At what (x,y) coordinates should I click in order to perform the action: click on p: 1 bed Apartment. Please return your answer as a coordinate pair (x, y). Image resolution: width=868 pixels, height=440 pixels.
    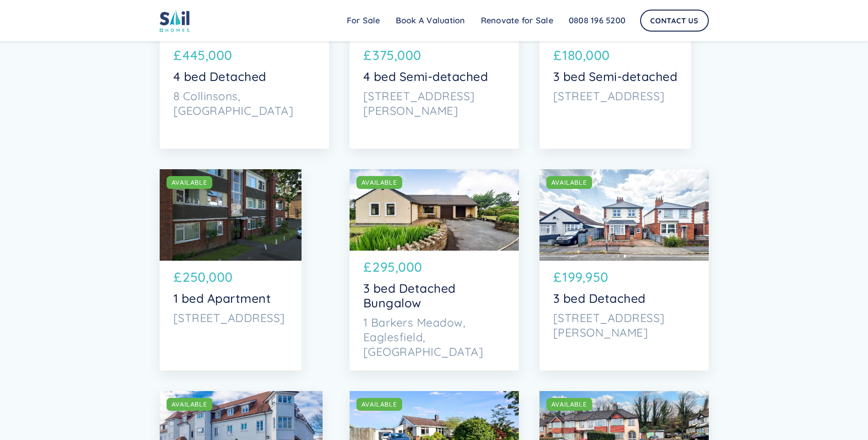
    Looking at the image, I should click on (230, 298).